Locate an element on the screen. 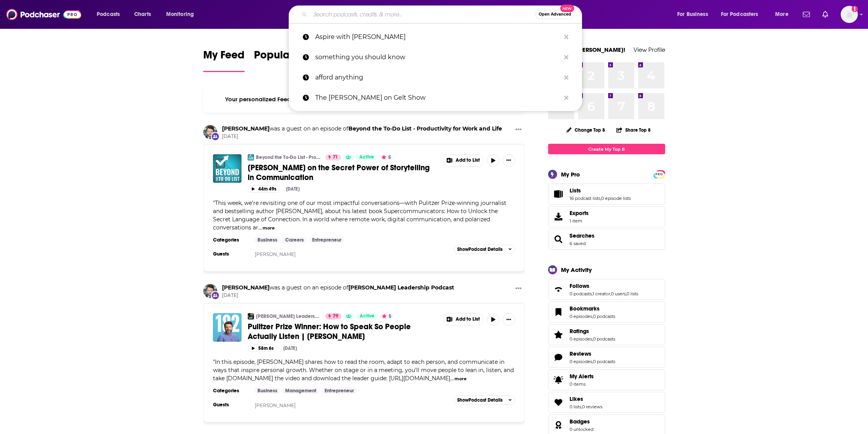 The image size is (868, 434). a: 71 is located at coordinates (333, 158).